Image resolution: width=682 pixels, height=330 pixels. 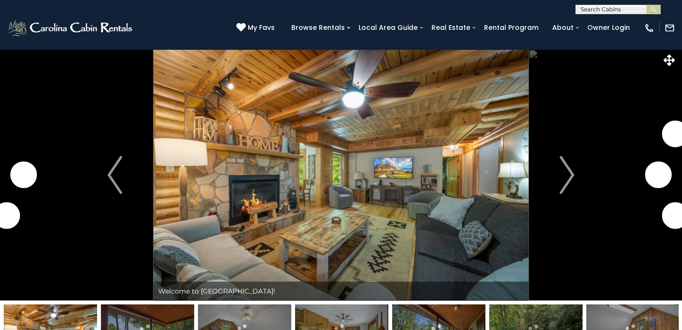 I want to click on a: Real Estate, so click(x=451, y=27).